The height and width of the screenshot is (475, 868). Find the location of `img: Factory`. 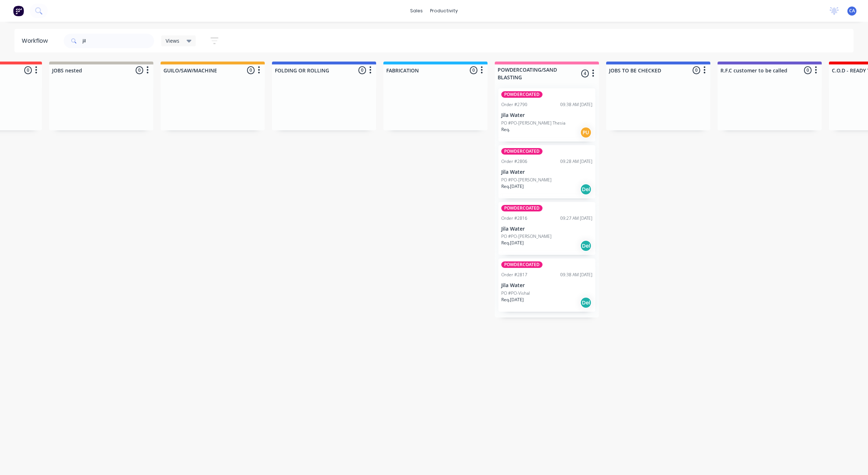

img: Factory is located at coordinates (18, 11).